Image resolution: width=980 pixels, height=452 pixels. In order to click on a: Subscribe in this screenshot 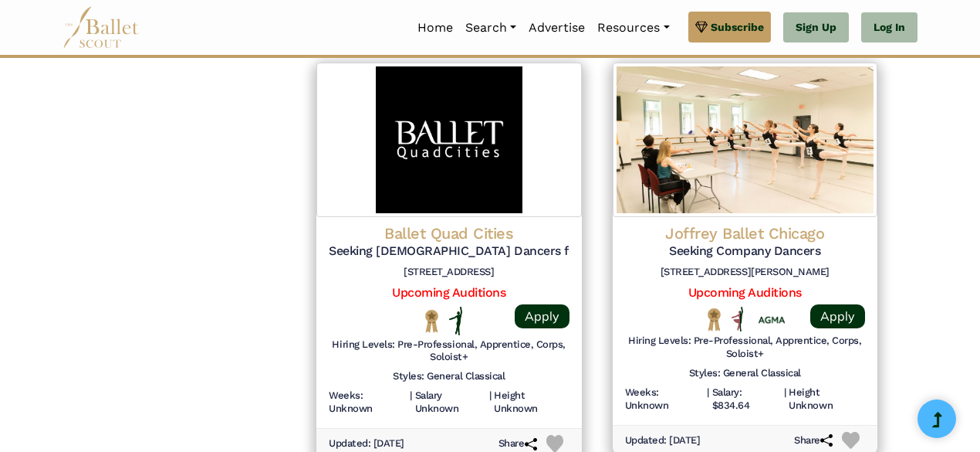, I will do `click(729, 27)`.